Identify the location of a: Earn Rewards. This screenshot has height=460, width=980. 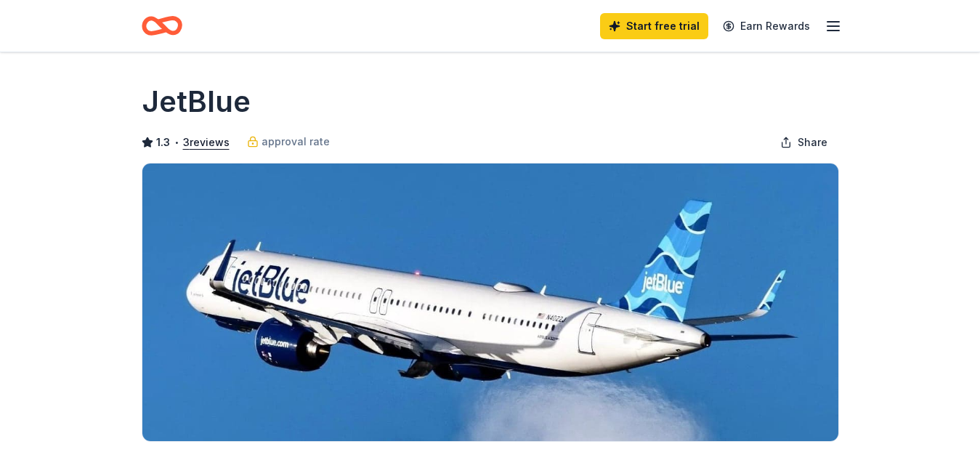
(767, 26).